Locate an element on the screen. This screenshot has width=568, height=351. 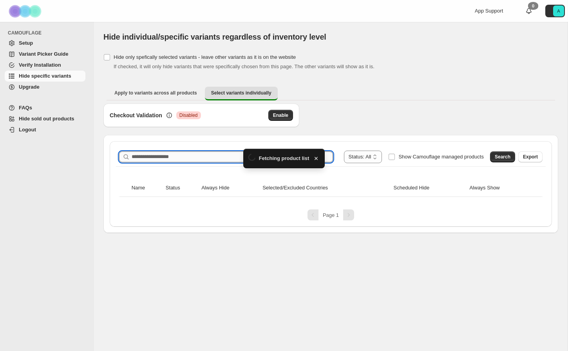
span: Enable is located at coordinates (281, 115).